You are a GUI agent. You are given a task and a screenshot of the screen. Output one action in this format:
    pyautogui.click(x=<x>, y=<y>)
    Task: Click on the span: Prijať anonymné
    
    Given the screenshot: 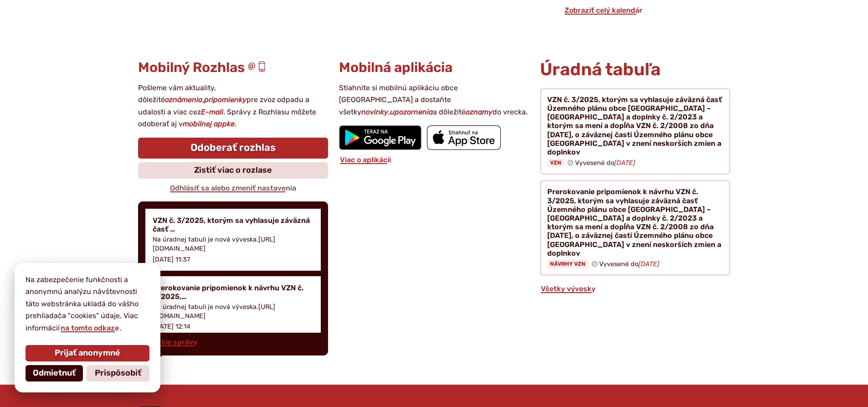 What is the action you would take?
    pyautogui.click(x=88, y=353)
    